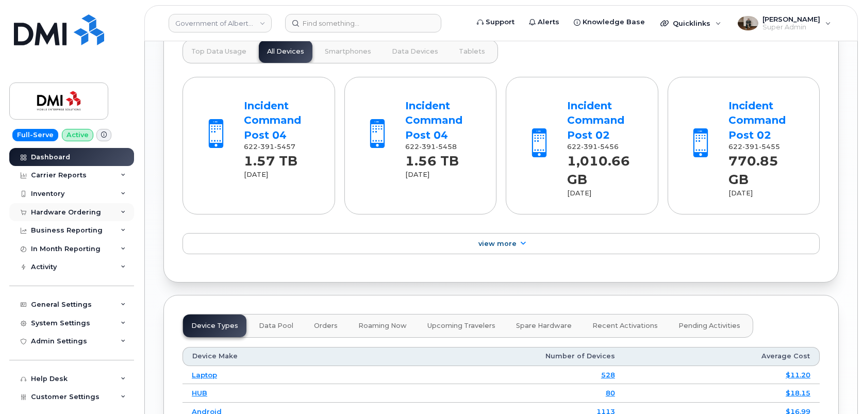 Image resolution: width=863 pixels, height=414 pixels. I want to click on strong: 1,010.66 GB, so click(598, 167).